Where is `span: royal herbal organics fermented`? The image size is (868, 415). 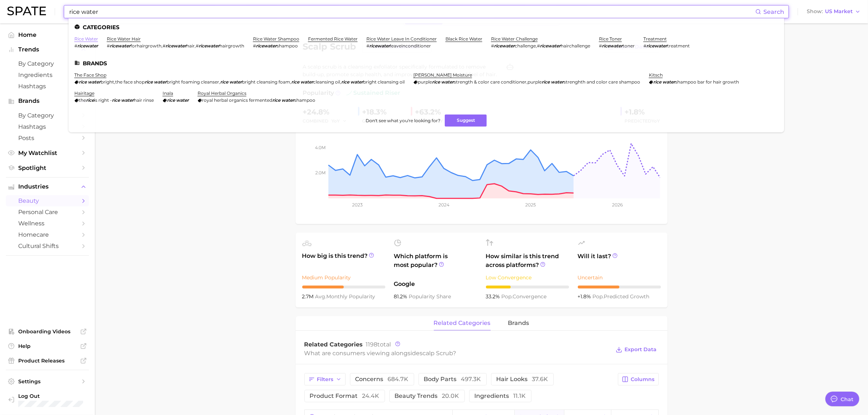 span: royal herbal organics fermented is located at coordinates (237, 100).